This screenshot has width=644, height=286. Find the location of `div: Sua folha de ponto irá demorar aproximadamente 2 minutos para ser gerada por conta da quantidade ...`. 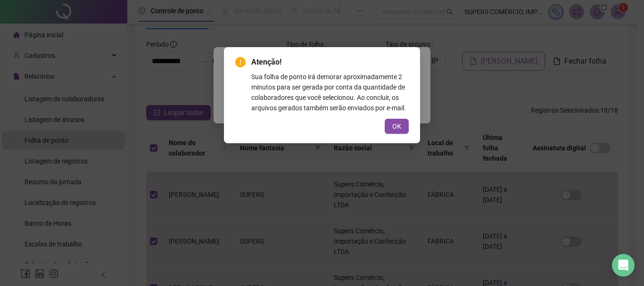

div: Sua folha de ponto irá demorar aproximadamente 2 minutos para ser gerada por conta da quantidade ... is located at coordinates (330, 93).